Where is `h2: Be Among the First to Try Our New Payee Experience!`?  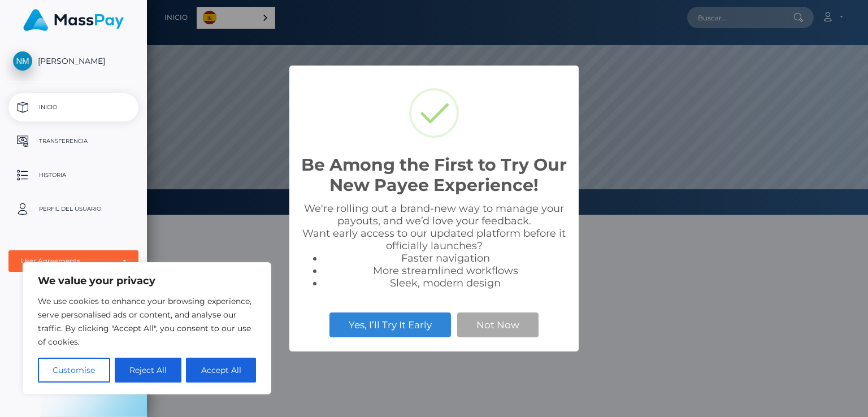 h2: Be Among the First to Try Our New Payee Experience! is located at coordinates (434, 175).